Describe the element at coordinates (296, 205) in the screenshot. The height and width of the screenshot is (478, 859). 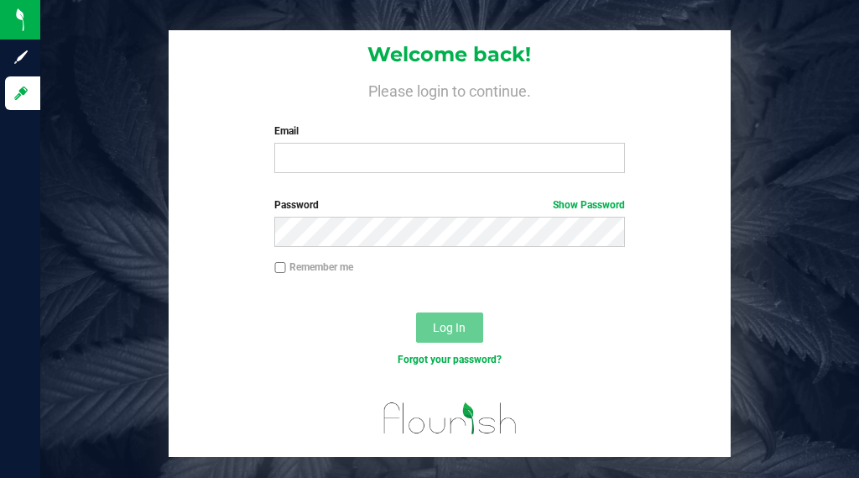
I see `span: Password` at that location.